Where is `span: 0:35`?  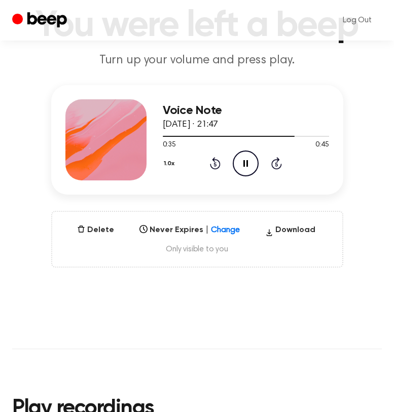 span: 0:35 is located at coordinates (169, 145).